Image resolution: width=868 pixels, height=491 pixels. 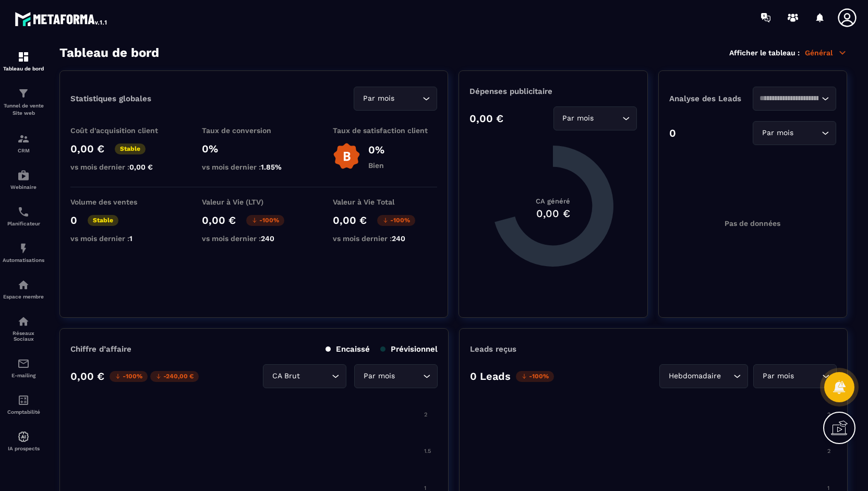 I want to click on img: logo, so click(x=62, y=19).